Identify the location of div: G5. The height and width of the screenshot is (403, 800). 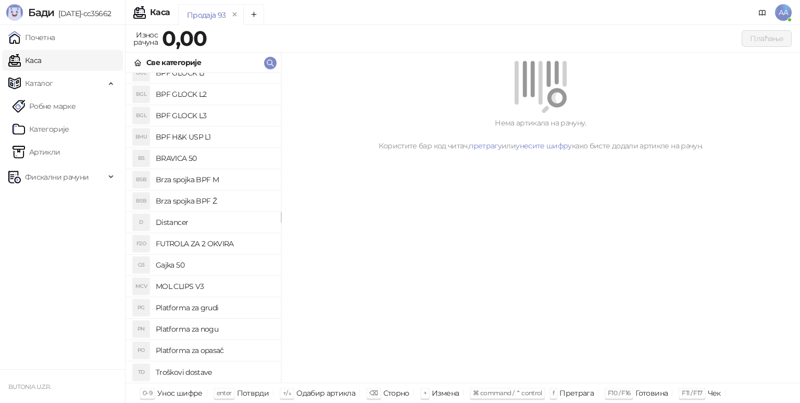
(141, 265).